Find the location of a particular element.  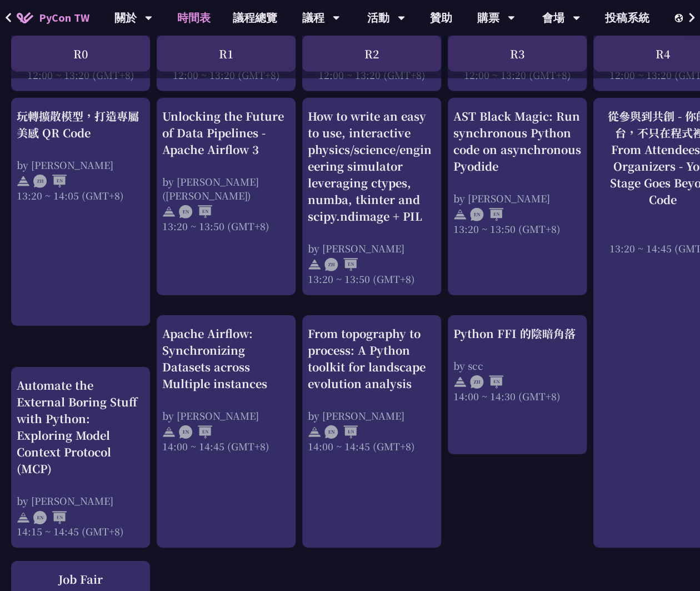

div: 13:20 ~ 14:05 (GMT+8) is located at coordinates (81, 195).